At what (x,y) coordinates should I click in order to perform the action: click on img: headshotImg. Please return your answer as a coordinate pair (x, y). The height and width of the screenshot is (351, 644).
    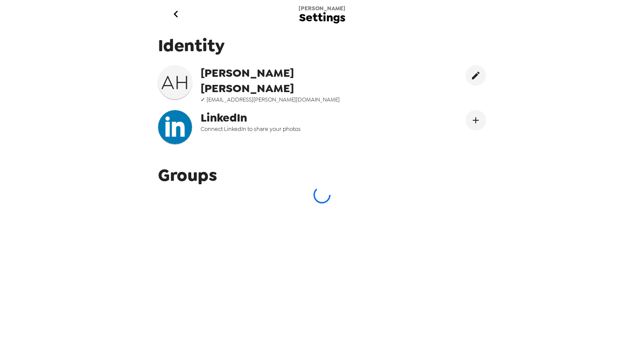
    Looking at the image, I should click on (175, 127).